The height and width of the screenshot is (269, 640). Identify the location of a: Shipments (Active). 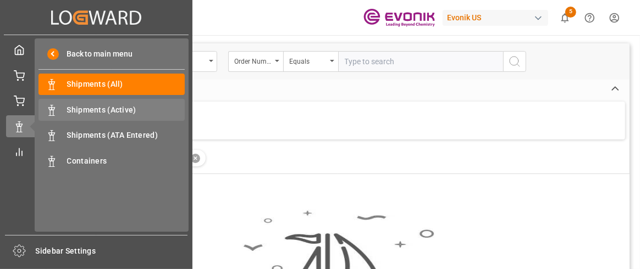
(112, 109).